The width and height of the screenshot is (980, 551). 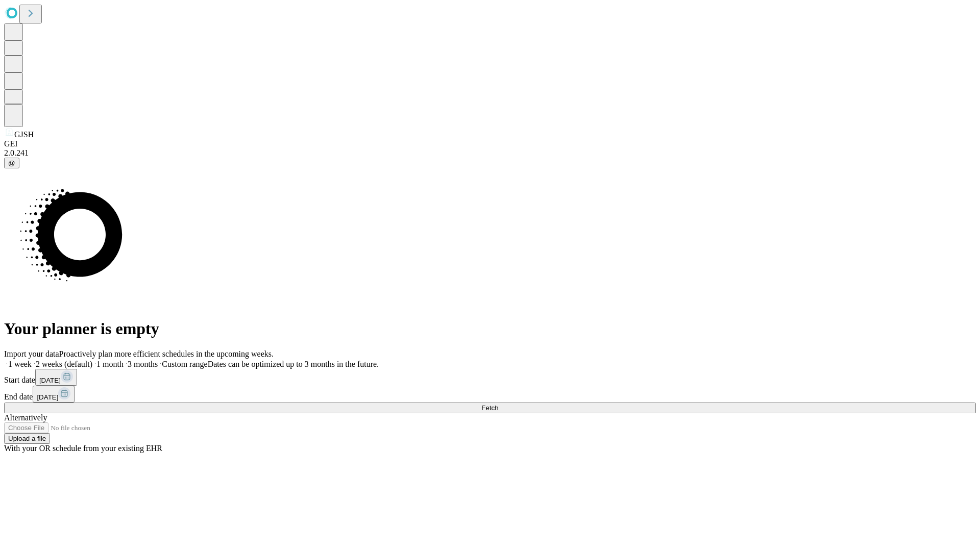 What do you see at coordinates (142, 364) in the screenshot?
I see `span: 3 months` at bounding box center [142, 364].